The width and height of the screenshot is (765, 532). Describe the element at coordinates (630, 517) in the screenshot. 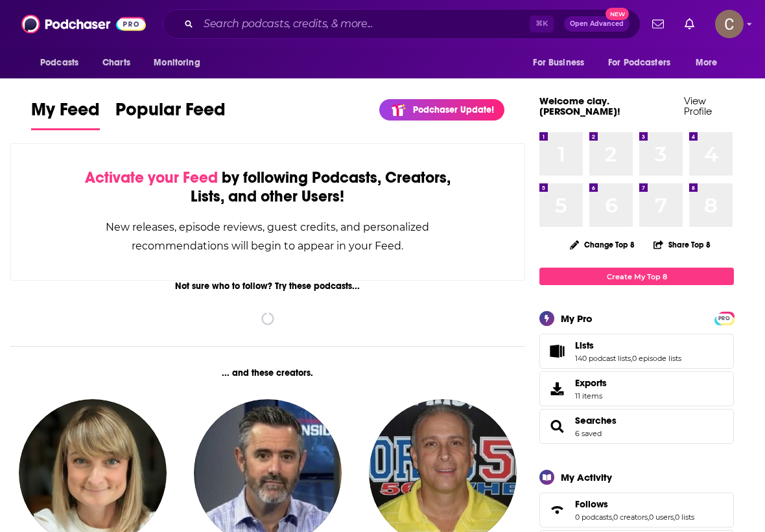

I see `a: 0 creators` at that location.